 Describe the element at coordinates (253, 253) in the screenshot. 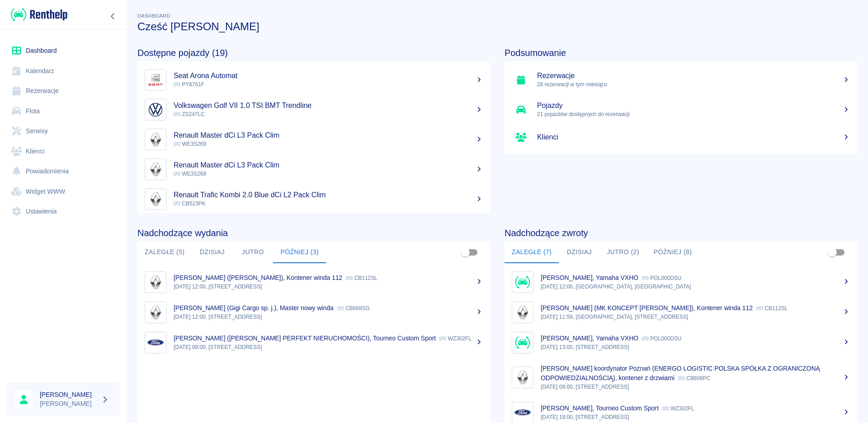

I see `button: Jutro` at that location.